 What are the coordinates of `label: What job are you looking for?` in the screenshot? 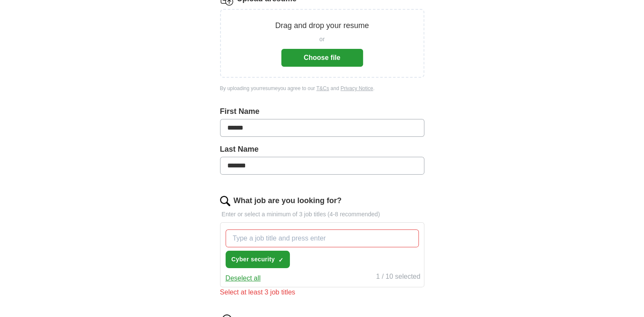 It's located at (288, 200).